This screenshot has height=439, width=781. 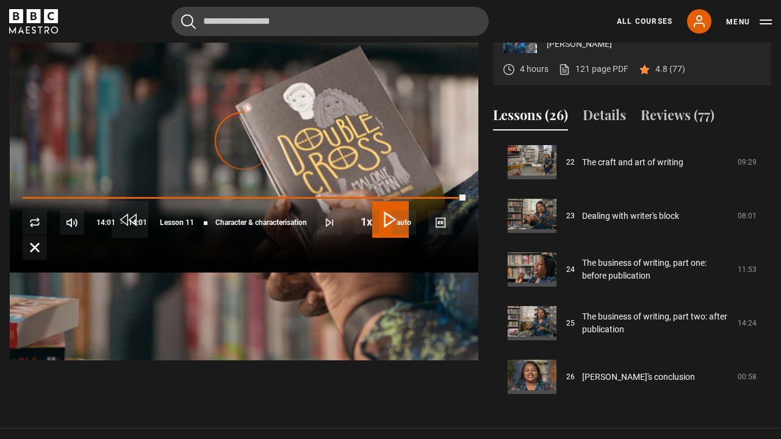 What do you see at coordinates (670, 69) in the screenshot?
I see `p: 4.8 (77)` at bounding box center [670, 69].